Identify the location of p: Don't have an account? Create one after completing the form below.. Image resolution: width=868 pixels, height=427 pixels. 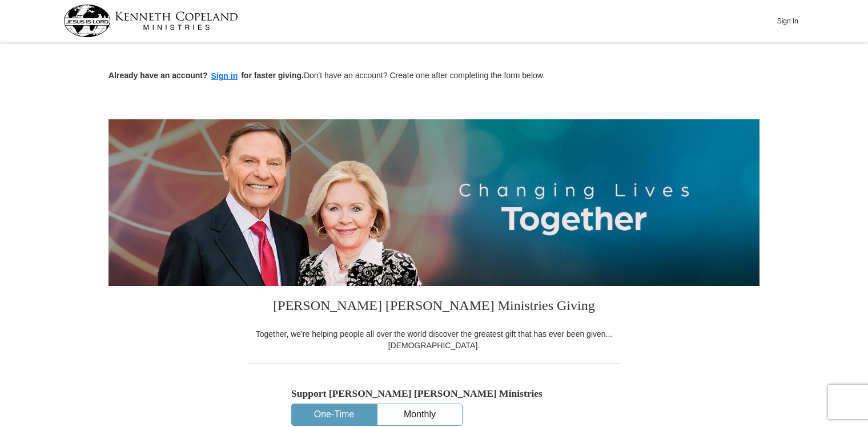
(434, 76).